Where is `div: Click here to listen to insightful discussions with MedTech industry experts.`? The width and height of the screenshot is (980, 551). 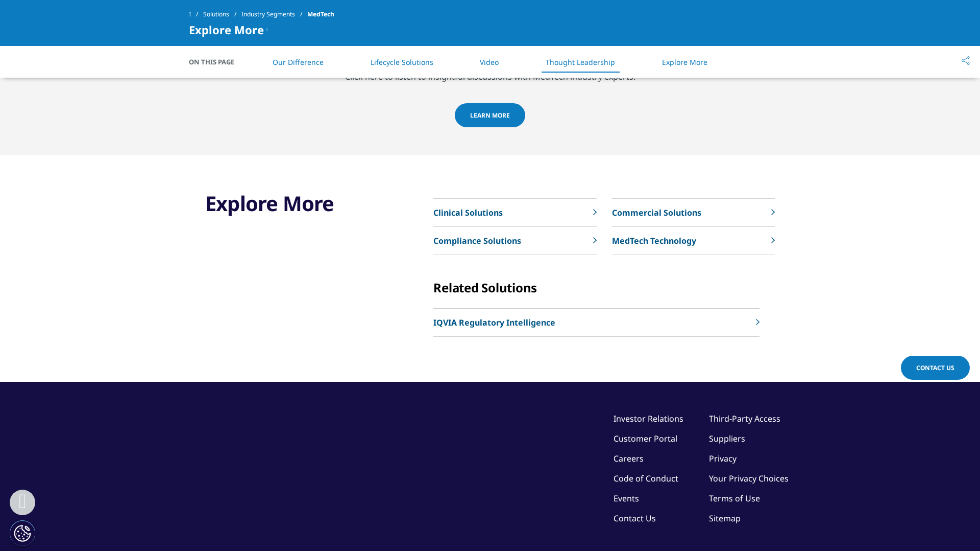
div: Click here to listen to insightful discussions with MedTech industry experts. is located at coordinates (490, 87).